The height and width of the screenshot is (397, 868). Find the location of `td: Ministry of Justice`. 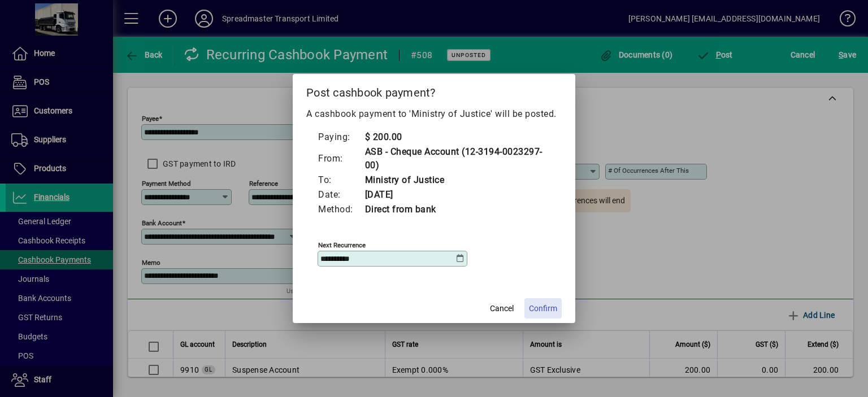

td: Ministry of Justice is located at coordinates (458, 180).